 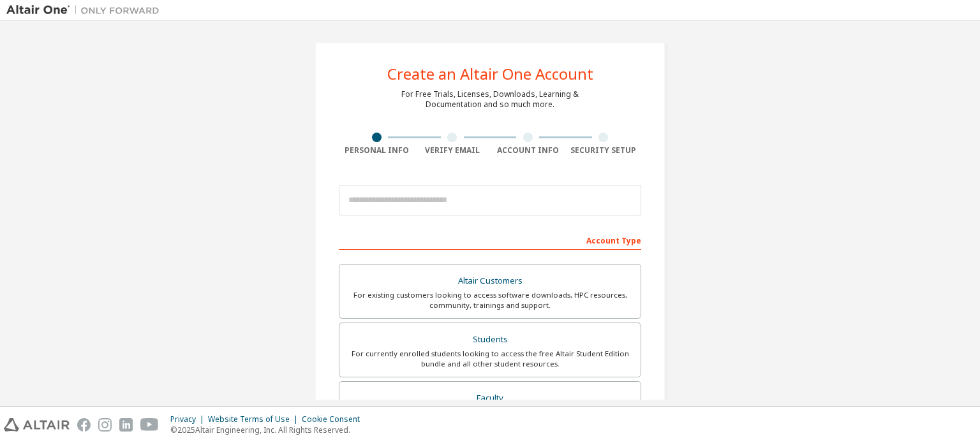 I want to click on img: youtube.svg, so click(x=149, y=425).